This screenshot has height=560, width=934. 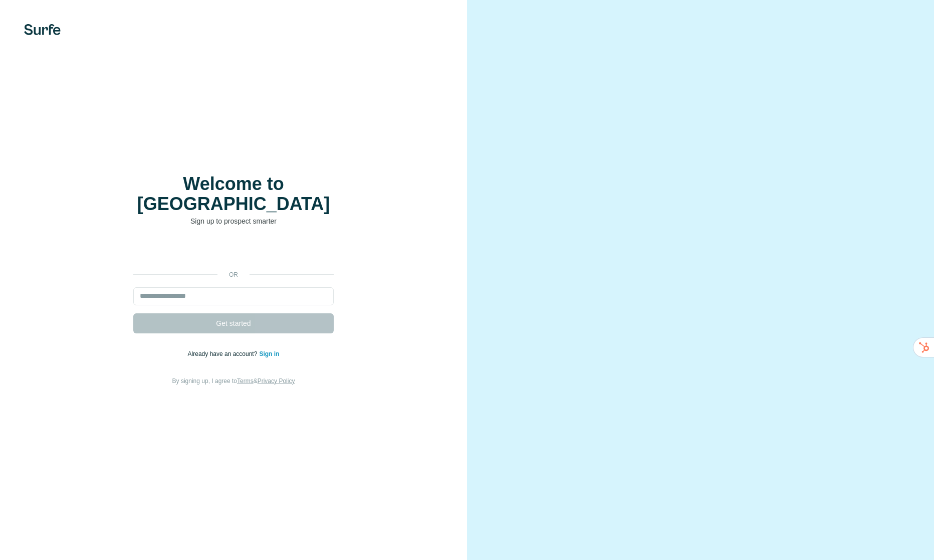 I want to click on p: Sign up to prospect smarter, so click(x=233, y=221).